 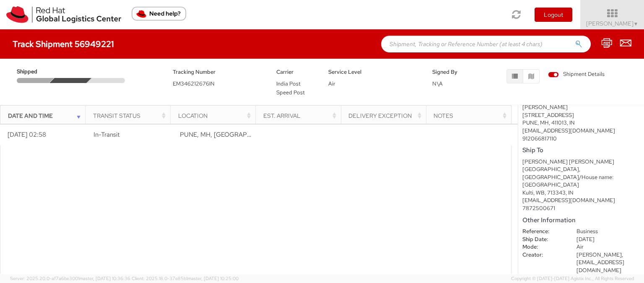 I want to click on input: Shipment, Tracking or Reference Number (at least 4 chars), so click(x=486, y=44).